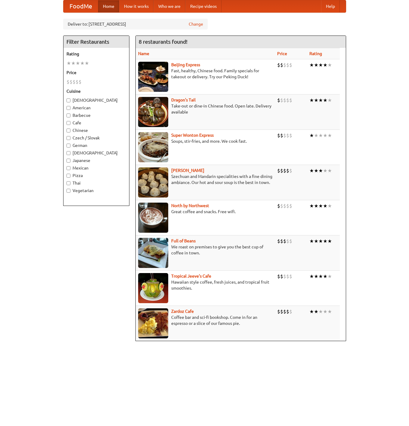 This screenshot has width=409, height=426. Describe the element at coordinates (205, 109) in the screenshot. I see `p: Take-out or dine-in Chinese food. Open late. Delivery available` at that location.